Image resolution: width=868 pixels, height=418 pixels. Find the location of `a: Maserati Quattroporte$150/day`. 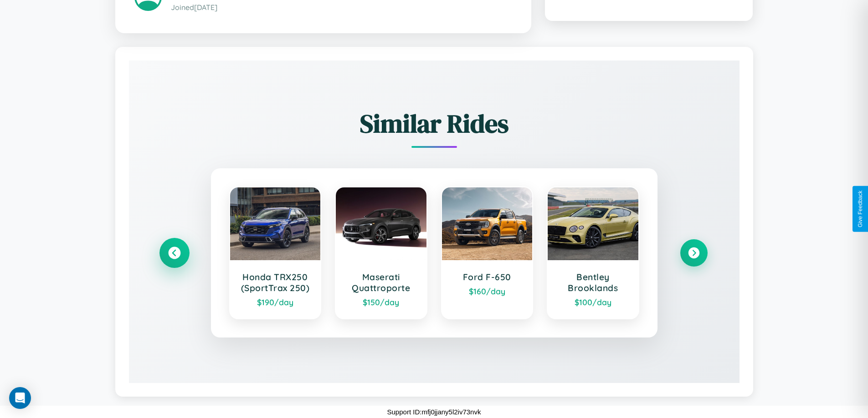

a: Maserati Quattroporte$150/day is located at coordinates (381, 253).